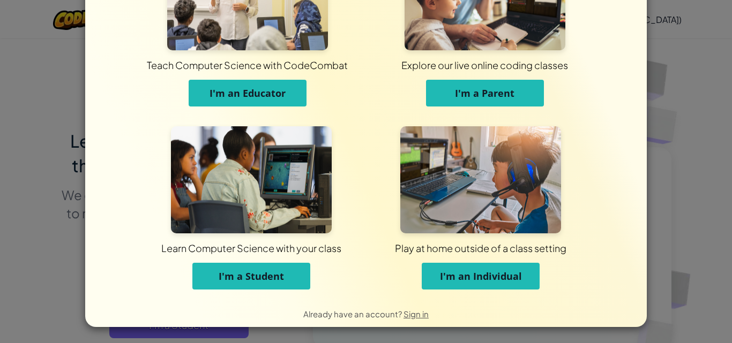  I want to click on span: I'm an Educator, so click(248, 93).